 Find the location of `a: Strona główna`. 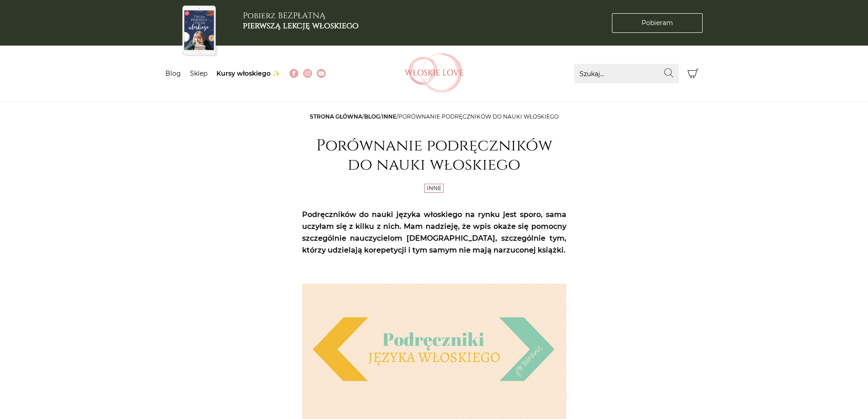

a: Strona główna is located at coordinates (336, 116).